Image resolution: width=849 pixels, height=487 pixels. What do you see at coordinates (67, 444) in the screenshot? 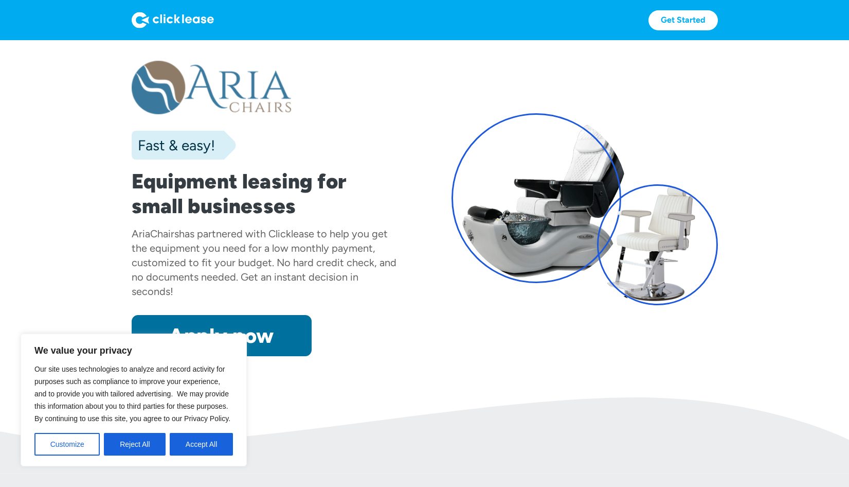
I see `button: Customize` at bounding box center [67, 444].